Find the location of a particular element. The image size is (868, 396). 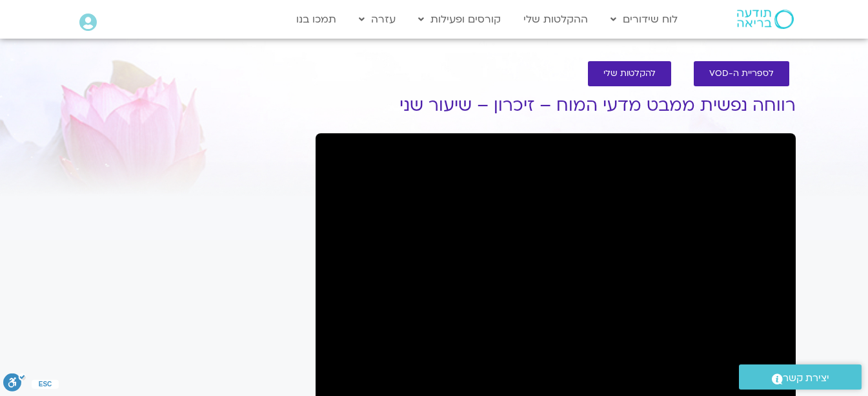

a: ההקלטות שלי is located at coordinates (556, 20).